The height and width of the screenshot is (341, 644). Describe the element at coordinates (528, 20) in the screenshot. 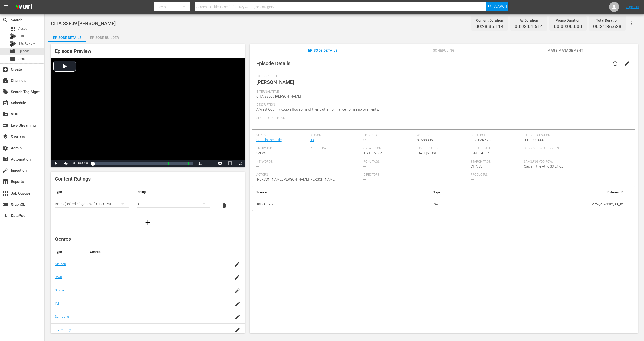

I see `div: Ad Duration` at that location.